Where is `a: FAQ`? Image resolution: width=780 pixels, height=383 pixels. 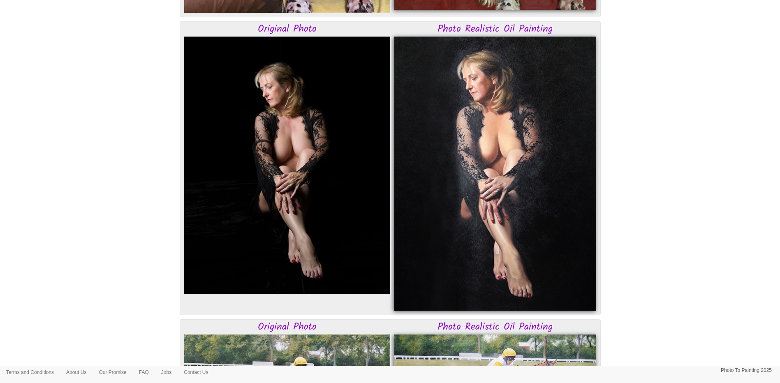
a: FAQ is located at coordinates (144, 372).